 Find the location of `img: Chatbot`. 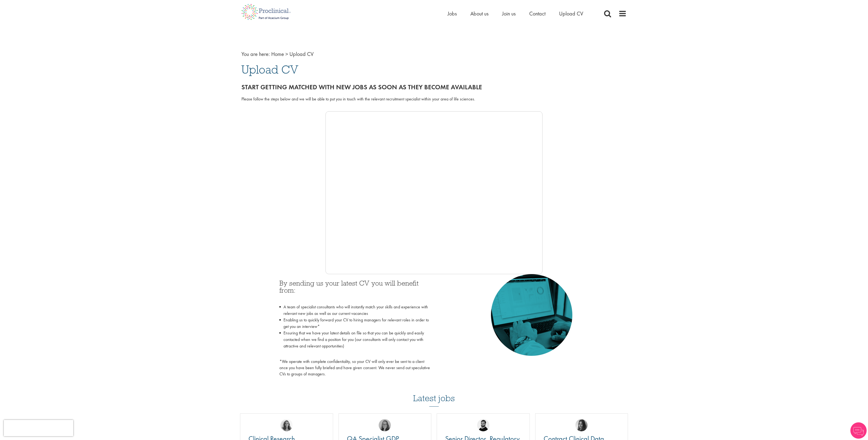

img: Chatbot is located at coordinates (858, 430).